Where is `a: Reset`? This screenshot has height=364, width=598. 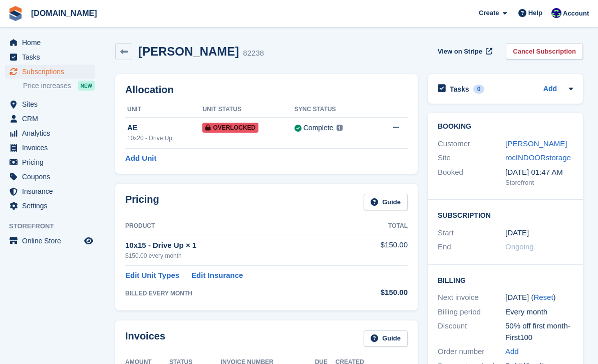
a: Reset is located at coordinates (543, 297).